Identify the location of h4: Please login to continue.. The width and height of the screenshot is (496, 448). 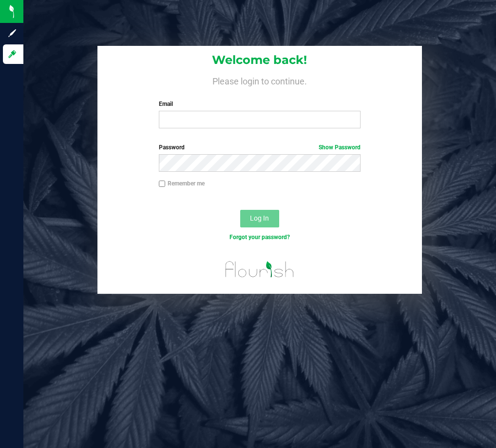
(260, 80).